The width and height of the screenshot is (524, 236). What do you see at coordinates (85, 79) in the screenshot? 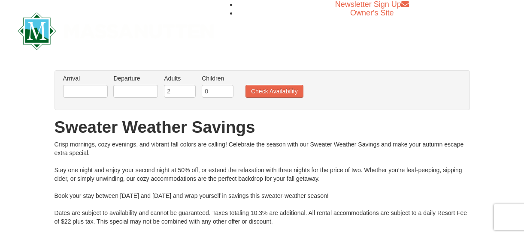
I see `label: Arrival` at bounding box center [85, 79].